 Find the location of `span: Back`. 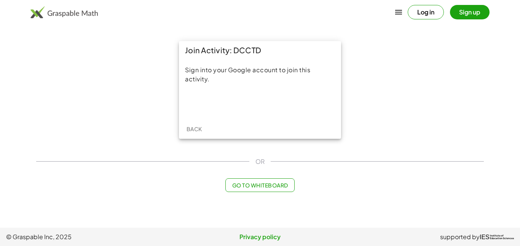

span: Back is located at coordinates (194, 129).